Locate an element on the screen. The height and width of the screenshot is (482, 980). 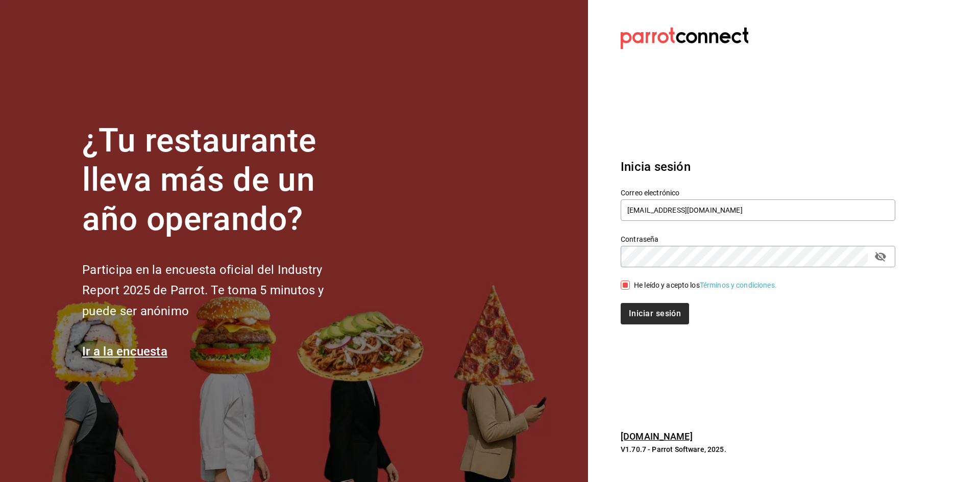
button: Iniciar sesión is located at coordinates (655, 314).